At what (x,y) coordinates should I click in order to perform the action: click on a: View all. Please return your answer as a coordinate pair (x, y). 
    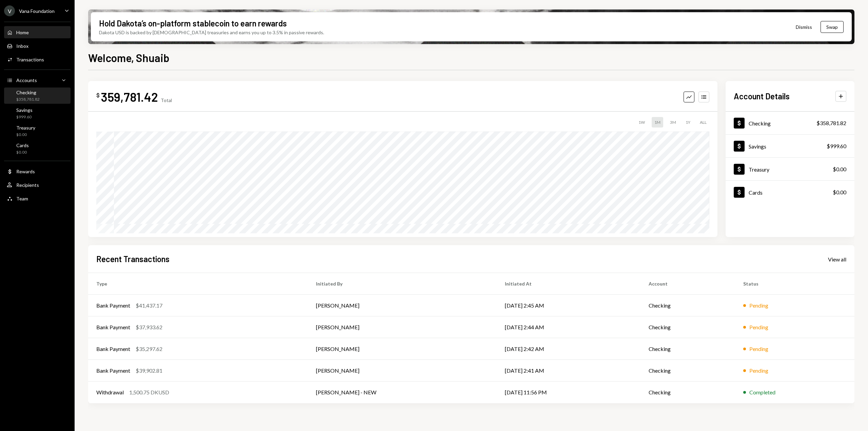
    Looking at the image, I should click on (837, 259).